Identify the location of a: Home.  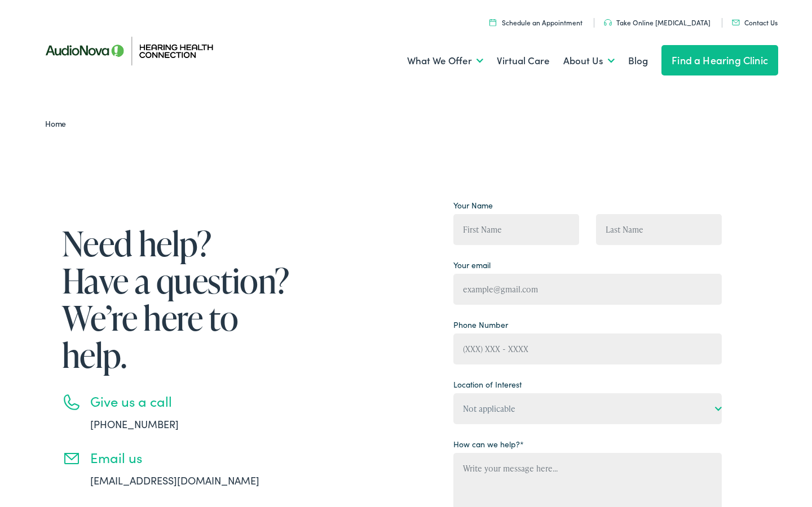
(58, 124).